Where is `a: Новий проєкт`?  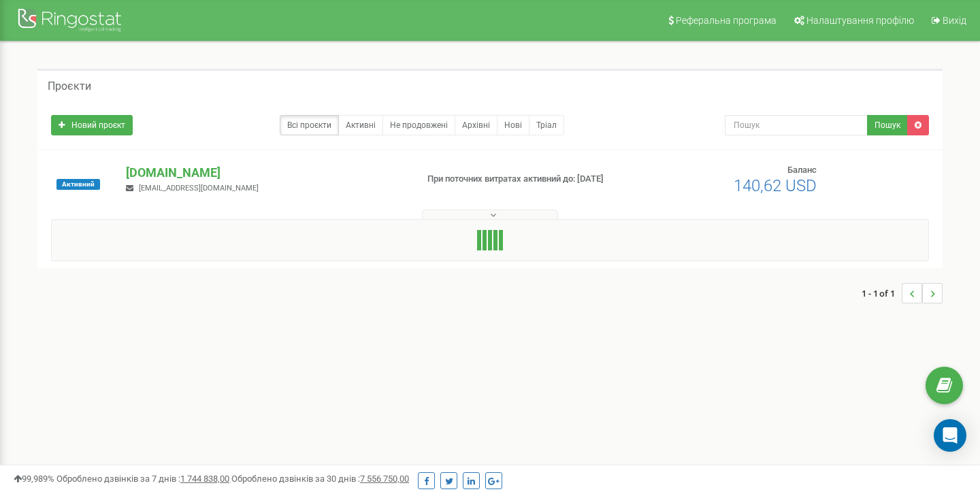
a: Новий проєкт is located at coordinates (92, 125).